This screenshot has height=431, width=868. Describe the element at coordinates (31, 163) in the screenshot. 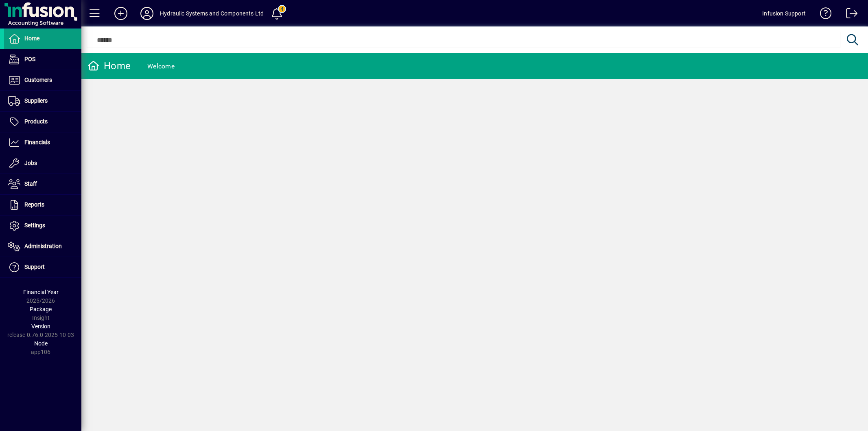

I see `span: Jobs` at that location.